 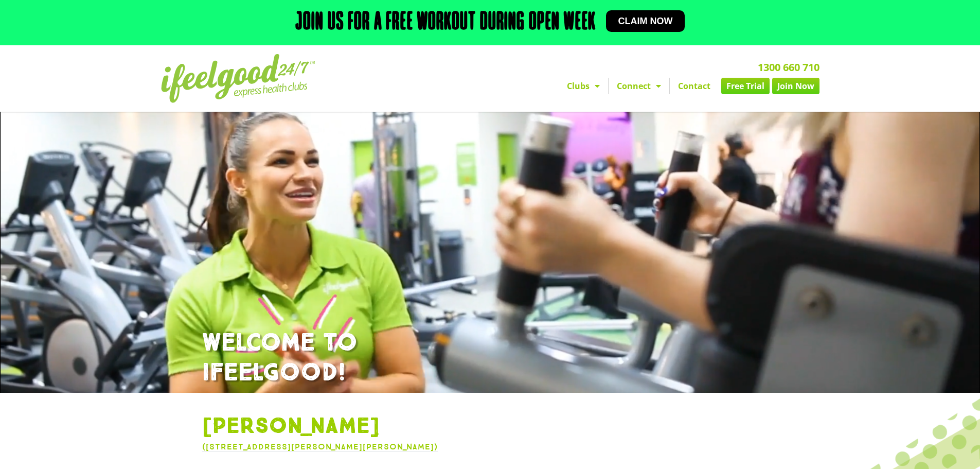 I want to click on a: Free Trial, so click(x=746, y=86).